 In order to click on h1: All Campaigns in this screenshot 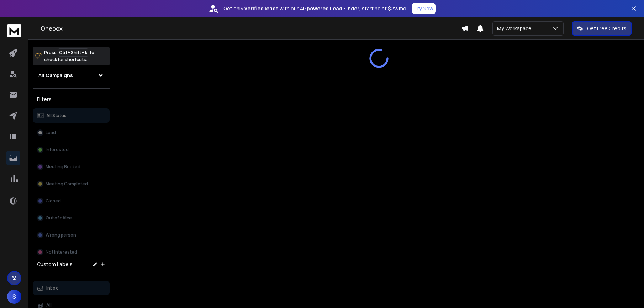, I will do `click(56, 76)`.